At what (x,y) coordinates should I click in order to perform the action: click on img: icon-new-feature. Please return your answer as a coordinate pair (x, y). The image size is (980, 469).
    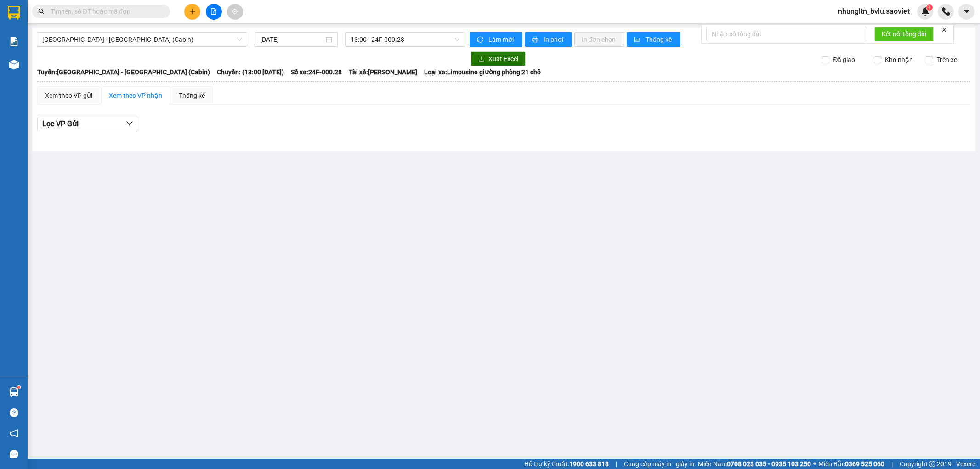
    Looking at the image, I should click on (925, 12).